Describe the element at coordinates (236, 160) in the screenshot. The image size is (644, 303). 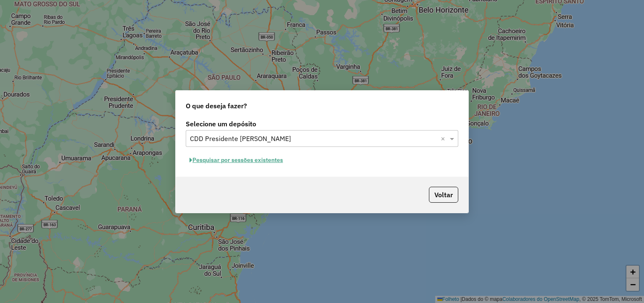
I see `button: Pesquisar por sessões existentes` at that location.